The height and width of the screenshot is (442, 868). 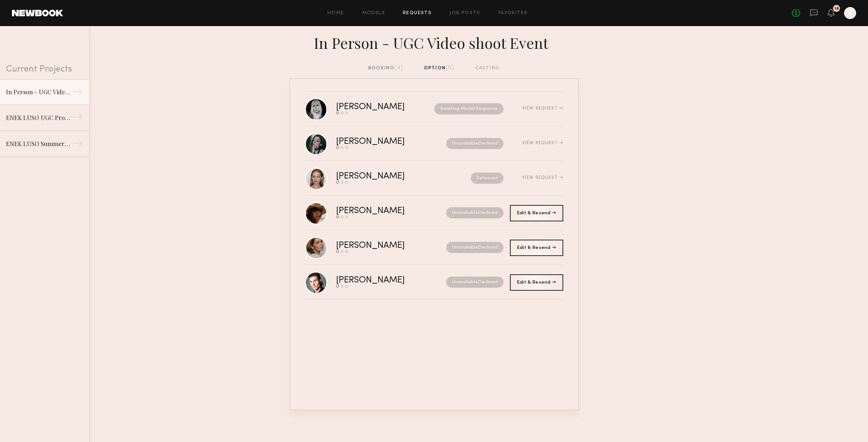 What do you see at coordinates (398, 68) in the screenshot?
I see `span: (4)` at bounding box center [398, 68].